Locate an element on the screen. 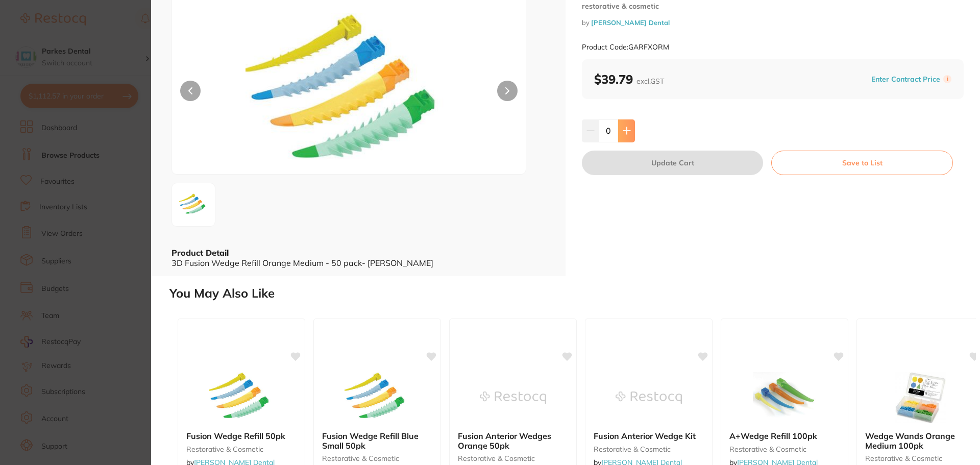 Image resolution: width=980 pixels, height=465 pixels. img: Wedge Wands Orange Medium 100pk is located at coordinates (920, 398).